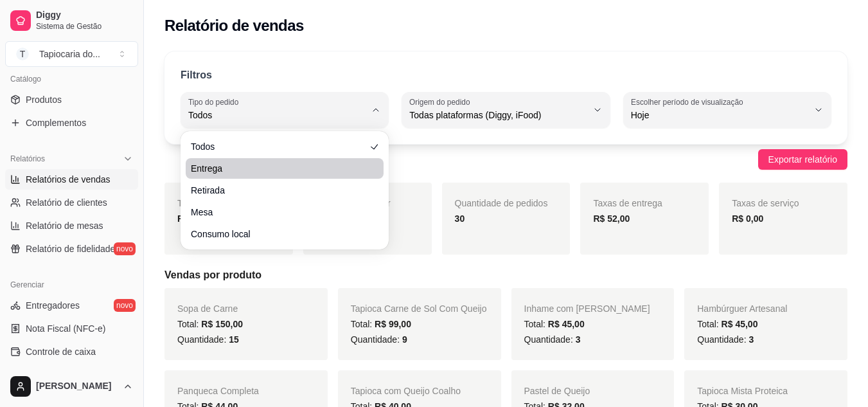  Describe the element at coordinates (405, 339) in the screenshot. I see `span: 9` at that location.